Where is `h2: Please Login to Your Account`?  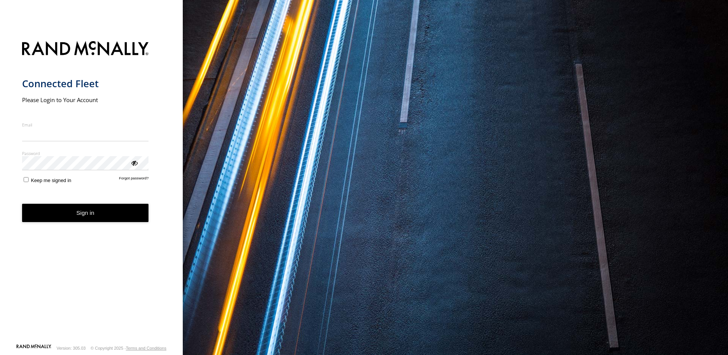
h2: Please Login to Your Account is located at coordinates (85, 100).